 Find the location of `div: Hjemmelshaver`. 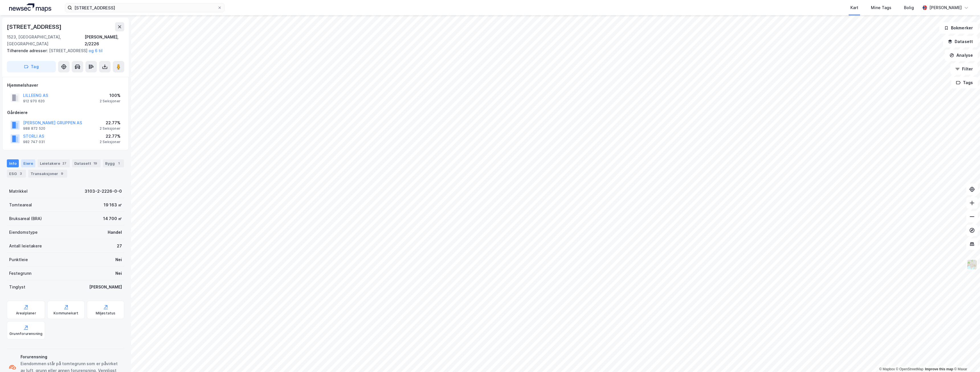

div: Hjemmelshaver is located at coordinates (65, 85).